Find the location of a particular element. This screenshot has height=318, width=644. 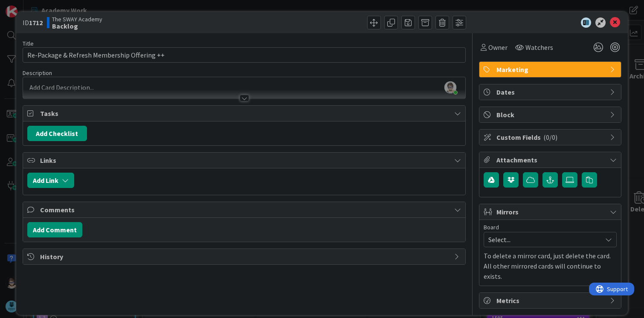

p: To delete a mirror card, just delete the card. All other mirrored cards will continue to exists. is located at coordinates (550, 266).